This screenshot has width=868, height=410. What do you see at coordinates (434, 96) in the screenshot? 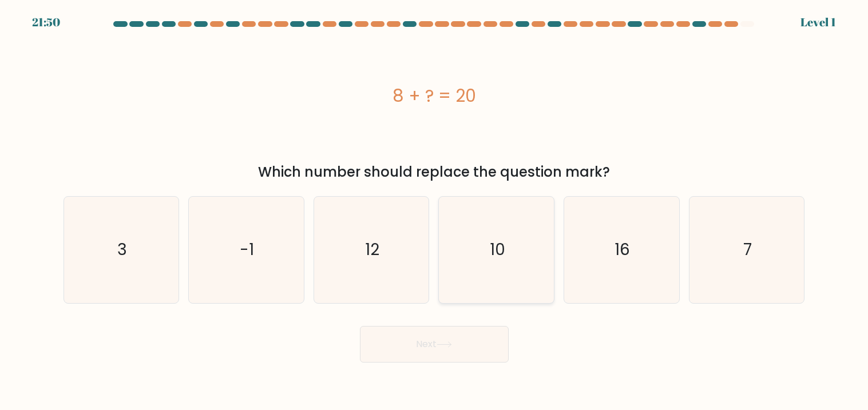
I see `div: 8 + ? = 20` at bounding box center [434, 96].